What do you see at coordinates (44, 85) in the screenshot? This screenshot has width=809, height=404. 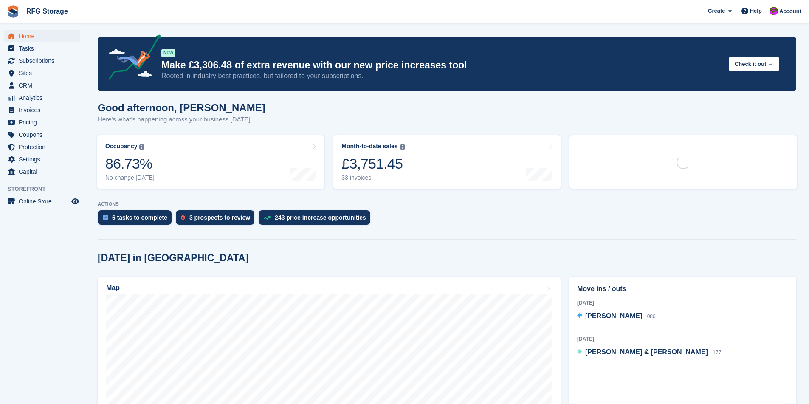 I see `span: CRM` at bounding box center [44, 85].